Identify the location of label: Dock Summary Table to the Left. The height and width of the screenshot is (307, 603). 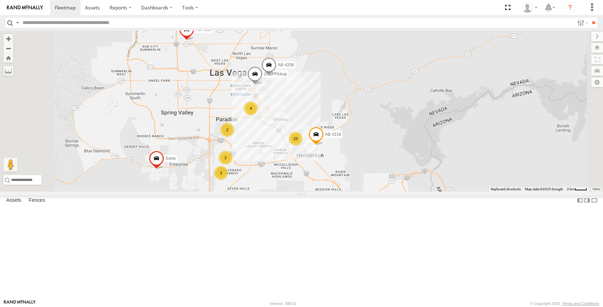
(580, 200).